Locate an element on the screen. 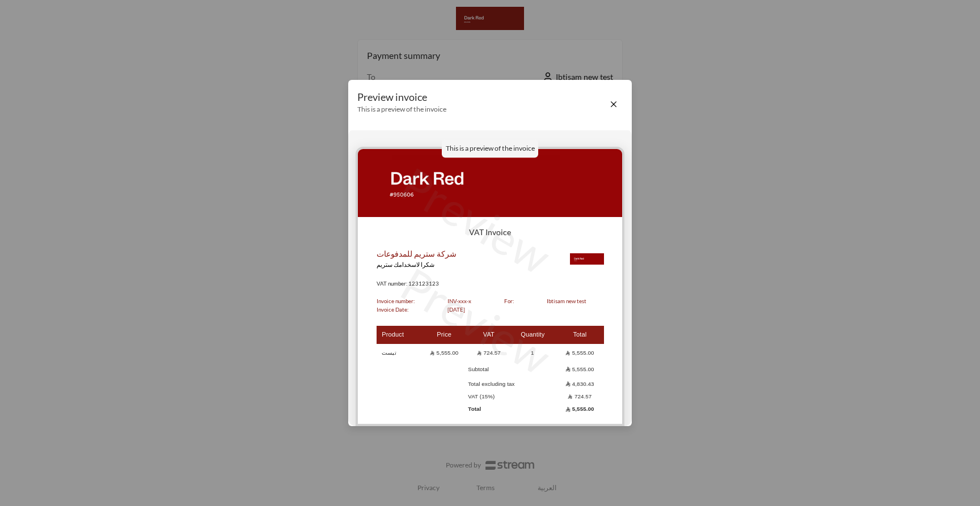 This screenshot has height=506, width=980. th: Total is located at coordinates (580, 335).